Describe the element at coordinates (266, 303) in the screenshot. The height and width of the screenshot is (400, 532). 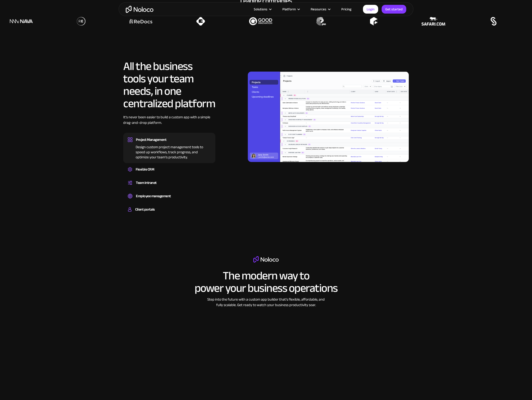
I see `div: Step into the future with a custom app builder that’s flexible, affordable, and fully scalable. G...` at that location.